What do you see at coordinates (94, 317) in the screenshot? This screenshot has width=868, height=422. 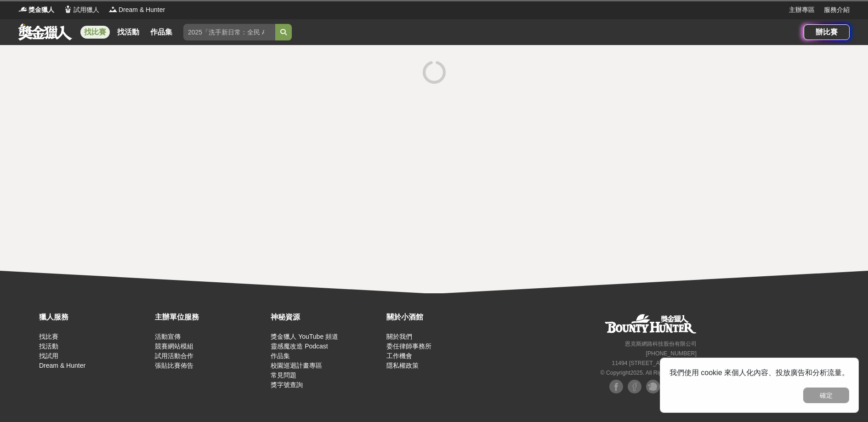 I see `div: 獵人服務` at bounding box center [94, 317].